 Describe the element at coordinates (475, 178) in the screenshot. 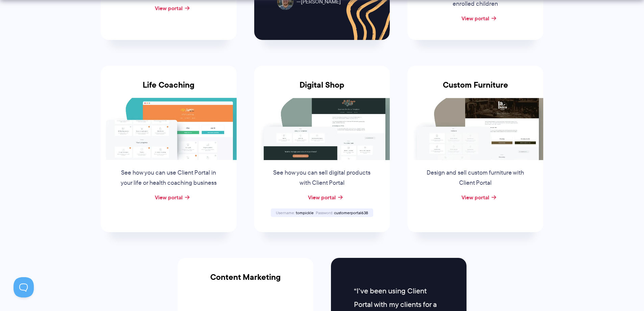

I see `p: Design and sell custom furniture with Client Portal` at that location.